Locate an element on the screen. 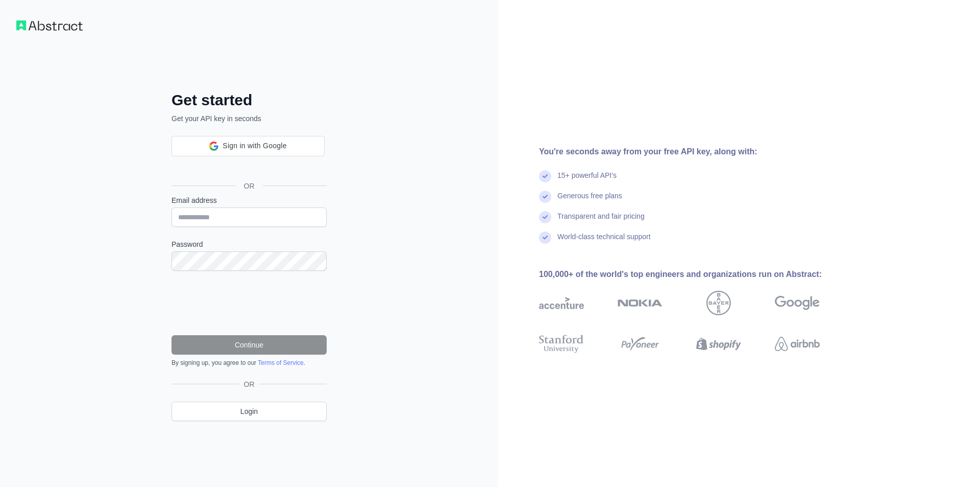 The width and height of the screenshot is (980, 487). div: You're seconds away from your free API key, along with: is located at coordinates (696, 152).